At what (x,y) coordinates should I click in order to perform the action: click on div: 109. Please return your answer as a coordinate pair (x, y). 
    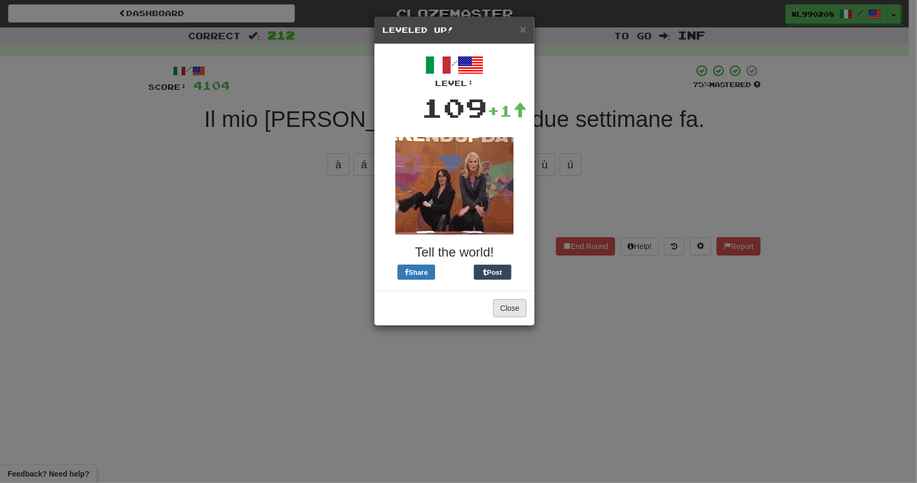
    Looking at the image, I should click on (455, 107).